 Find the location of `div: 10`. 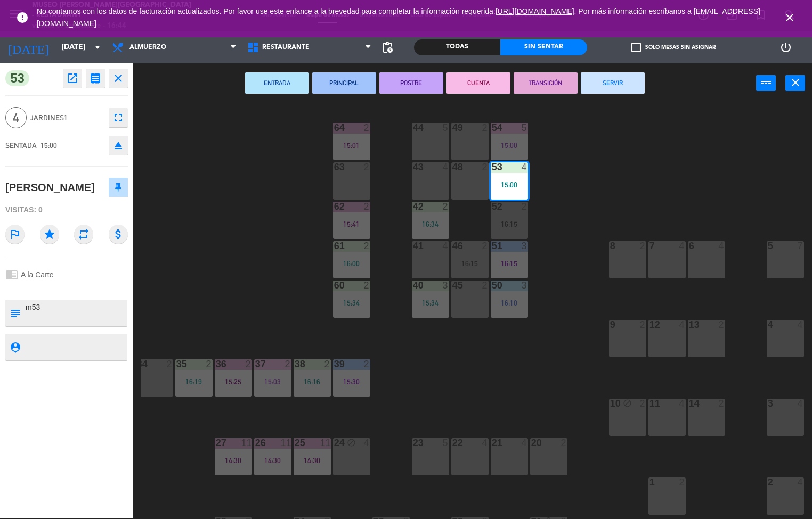

div: 10 is located at coordinates (610, 403).